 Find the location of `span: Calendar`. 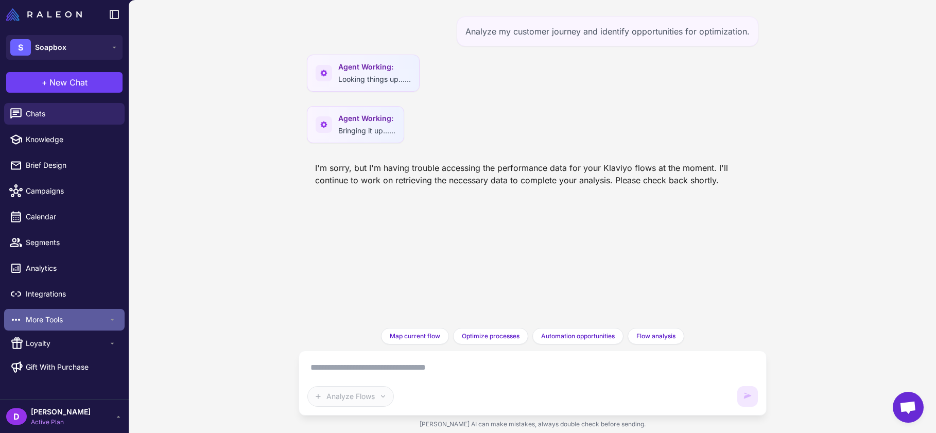

span: Calendar is located at coordinates (71, 217).